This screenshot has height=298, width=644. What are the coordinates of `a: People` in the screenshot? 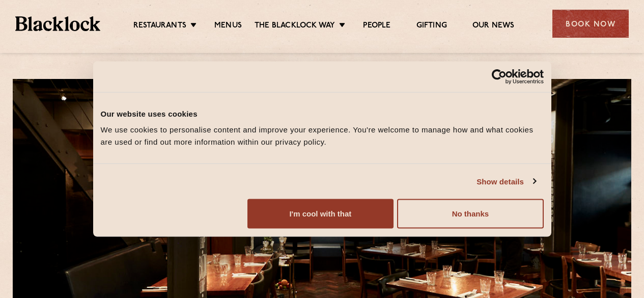 It's located at (376, 27).